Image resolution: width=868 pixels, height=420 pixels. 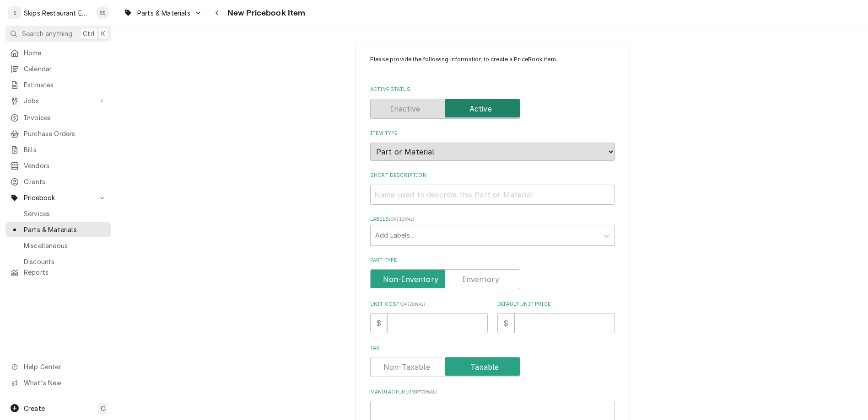 I want to click on label: Manufacturer, so click(x=492, y=392).